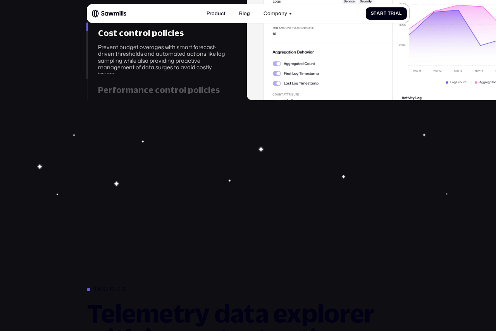  What do you see at coordinates (216, 14) in the screenshot?
I see `a: Product` at bounding box center [216, 14].